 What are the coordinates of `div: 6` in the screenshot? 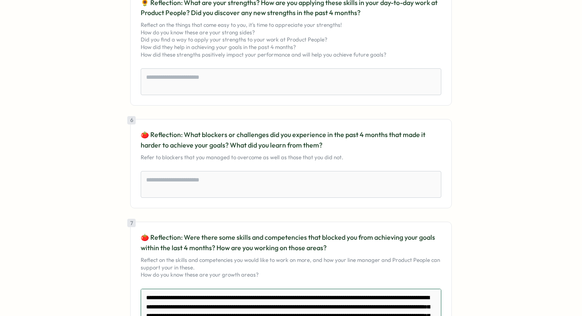 It's located at (131, 120).